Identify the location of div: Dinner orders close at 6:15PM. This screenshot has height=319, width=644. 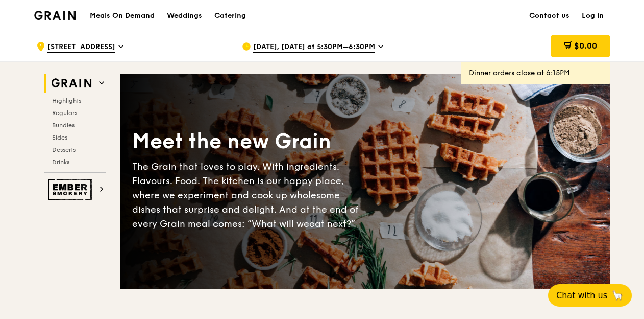
(536, 73).